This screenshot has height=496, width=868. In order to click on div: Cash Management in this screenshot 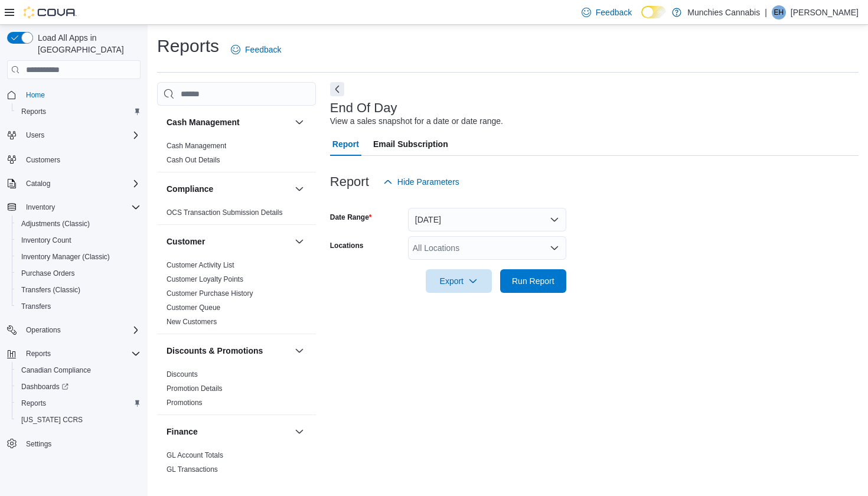, I will do `click(236, 155)`.